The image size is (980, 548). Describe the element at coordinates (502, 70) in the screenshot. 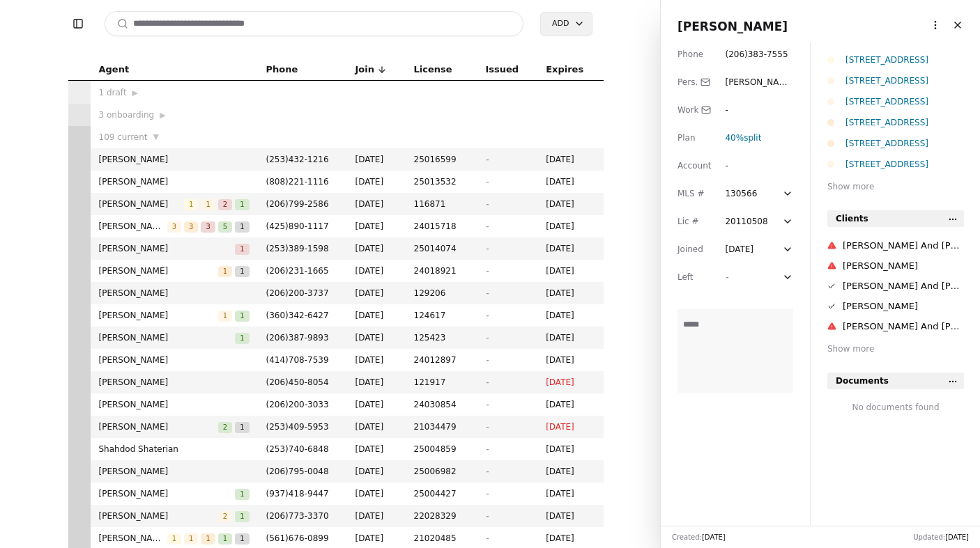

I see `span: Issued` at that location.